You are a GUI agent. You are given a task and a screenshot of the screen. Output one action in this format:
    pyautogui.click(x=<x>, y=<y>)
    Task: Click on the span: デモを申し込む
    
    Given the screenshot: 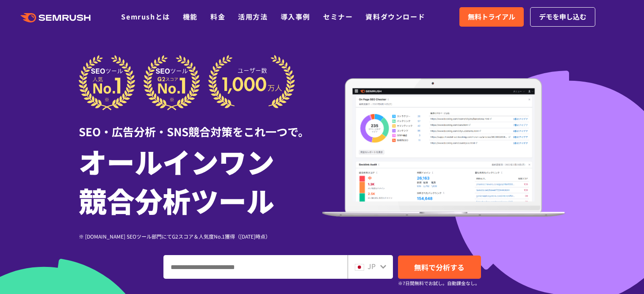 What is the action you would take?
    pyautogui.click(x=563, y=17)
    